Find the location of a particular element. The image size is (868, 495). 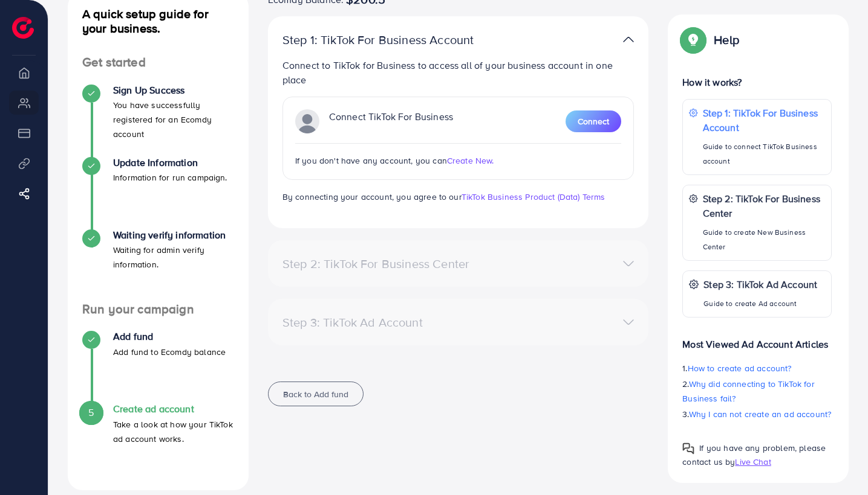

li: Create ad account is located at coordinates (158, 440).